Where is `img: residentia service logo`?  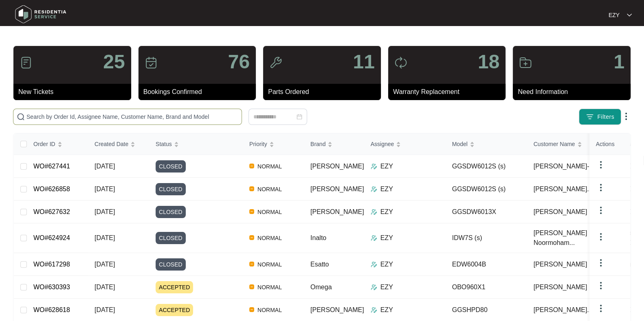
img: residentia service logo is located at coordinates (41, 14).